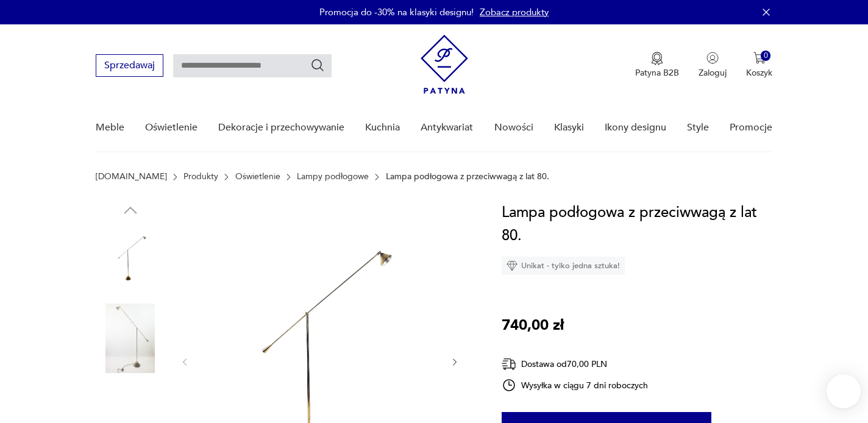 This screenshot has width=868, height=423. What do you see at coordinates (514, 12) in the screenshot?
I see `a: Zobacz produkty` at bounding box center [514, 12].